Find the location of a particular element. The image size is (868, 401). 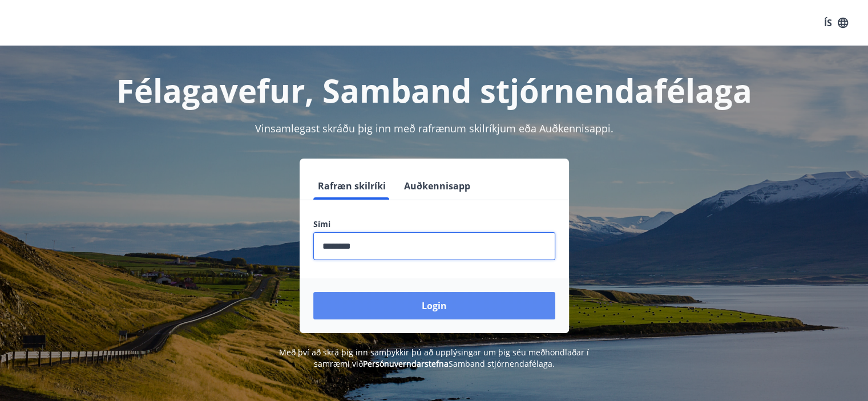

button: Login is located at coordinates (434, 306).